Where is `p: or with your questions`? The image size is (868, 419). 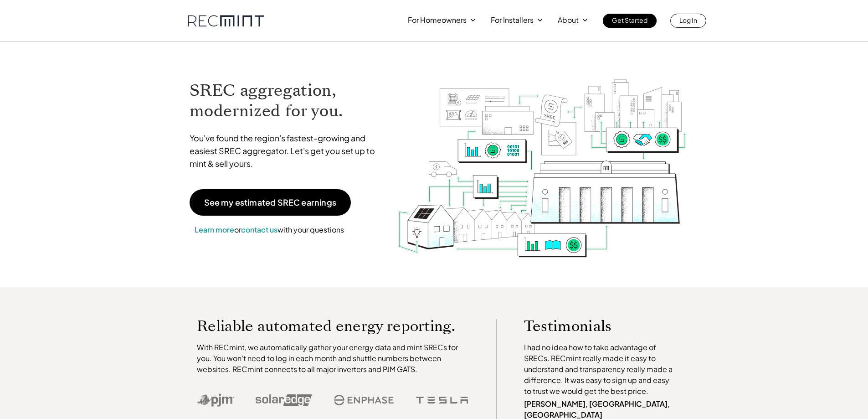
p: or with your questions is located at coordinates (269, 230).